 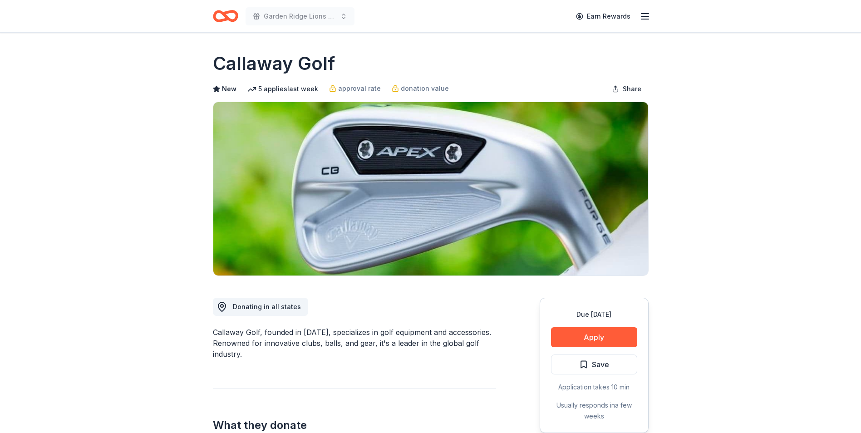 What do you see at coordinates (594, 411) in the screenshot?
I see `div: Usually responds in a few weeks` at bounding box center [594, 411].